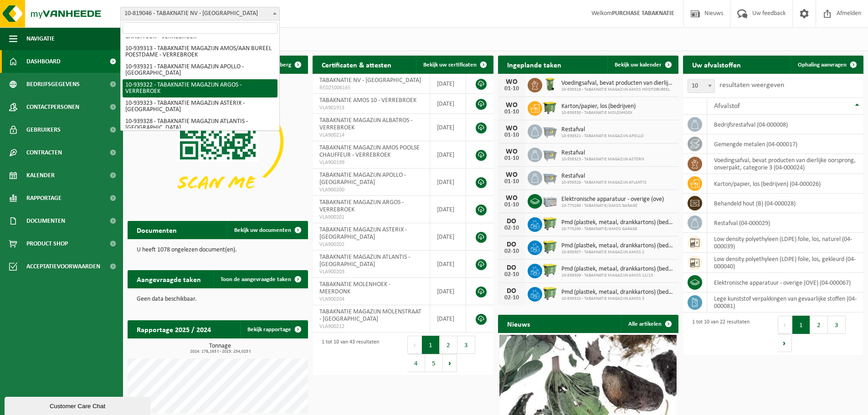  What do you see at coordinates (785, 243) in the screenshot?
I see `td: low density polyethyleen (LDPE) folie, los, naturel (04-000039)` at bounding box center [785, 243].